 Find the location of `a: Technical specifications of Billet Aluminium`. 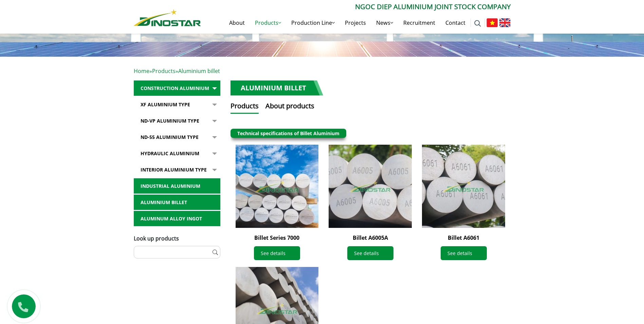

a: Technical specifications of Billet Aluminium is located at coordinates (288, 133).